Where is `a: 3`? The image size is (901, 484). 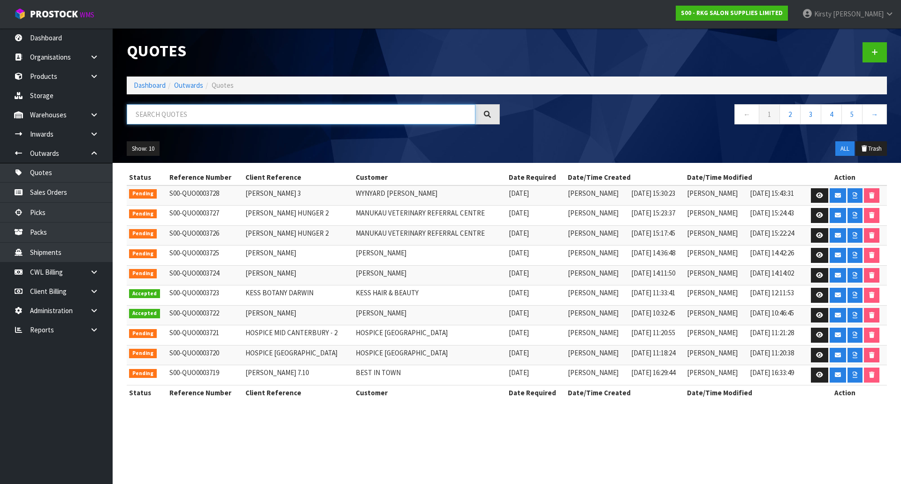
a: 3 is located at coordinates (810, 114).